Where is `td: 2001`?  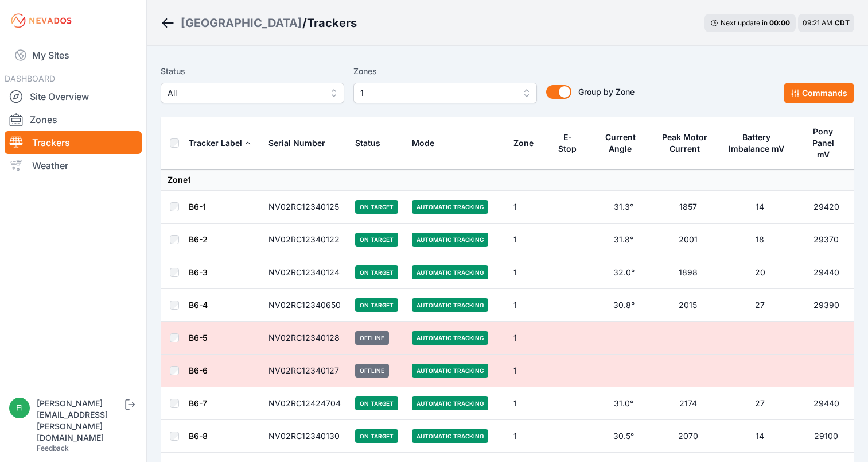 td: 2001 is located at coordinates (688, 240).